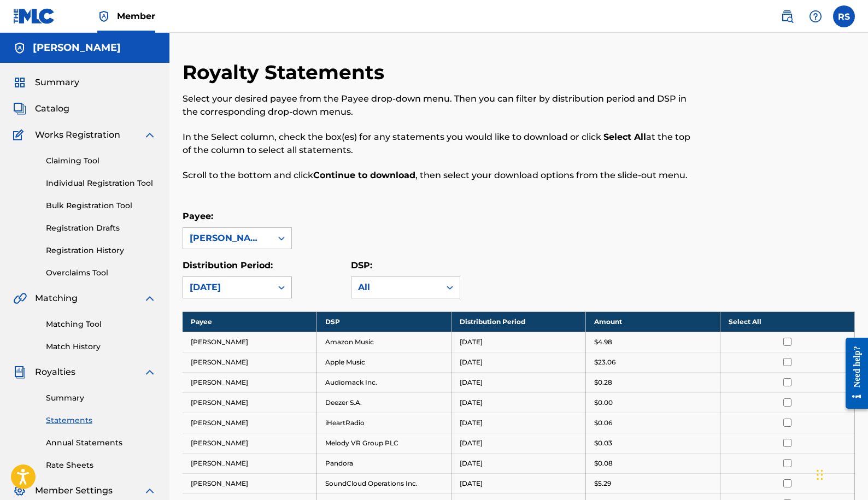 The width and height of the screenshot is (868, 500). What do you see at coordinates (841, 474) in the screenshot?
I see `div: Chat Widget` at bounding box center [841, 474].